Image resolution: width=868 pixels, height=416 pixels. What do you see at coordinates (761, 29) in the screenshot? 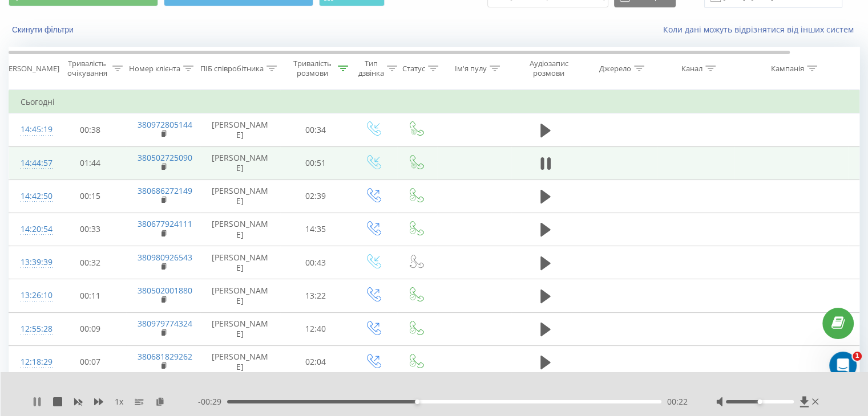
I see `a: Коли дані можуть відрізнятися вiд інших систем` at bounding box center [761, 29].